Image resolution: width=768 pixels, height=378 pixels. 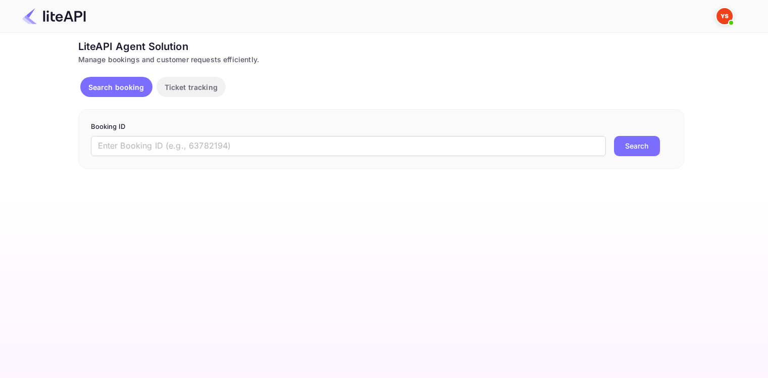 I want to click on p: Search booking, so click(x=116, y=87).